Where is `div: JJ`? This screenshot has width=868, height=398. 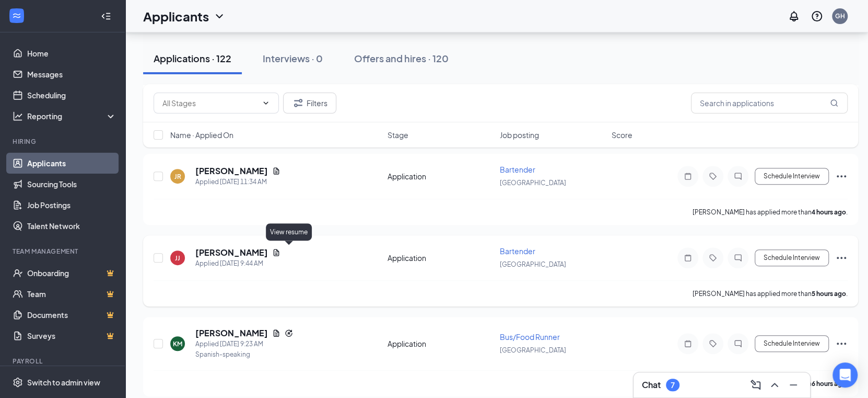 div: JJ is located at coordinates (178, 258).